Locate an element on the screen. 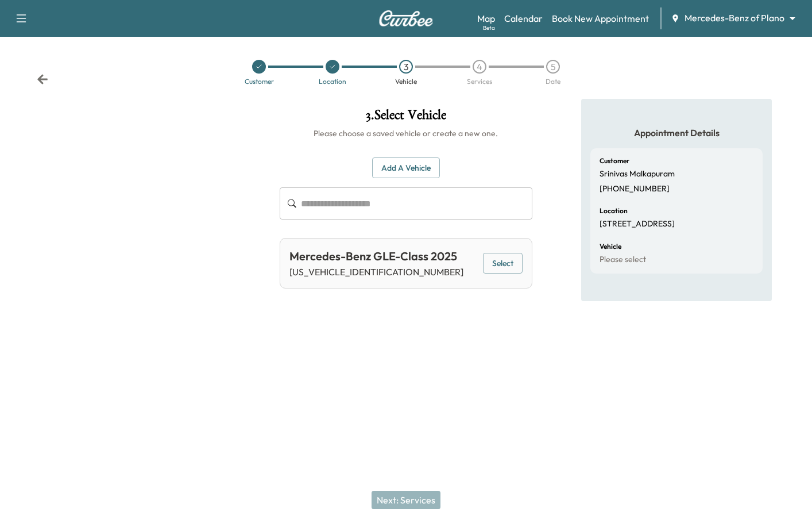  button: Select is located at coordinates (502, 264).